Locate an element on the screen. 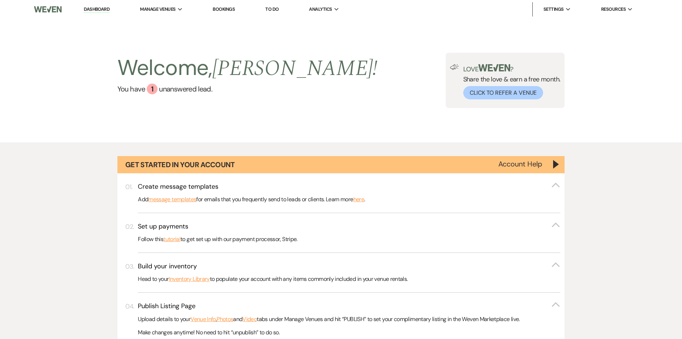 The width and height of the screenshot is (682, 339). img: Weven Logo is located at coordinates (48, 9).